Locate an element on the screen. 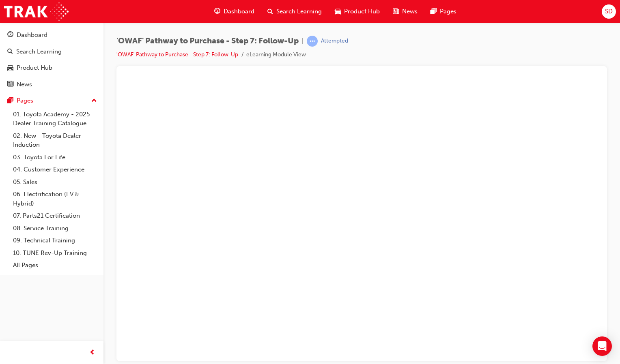  img: Trak is located at coordinates (36, 11).